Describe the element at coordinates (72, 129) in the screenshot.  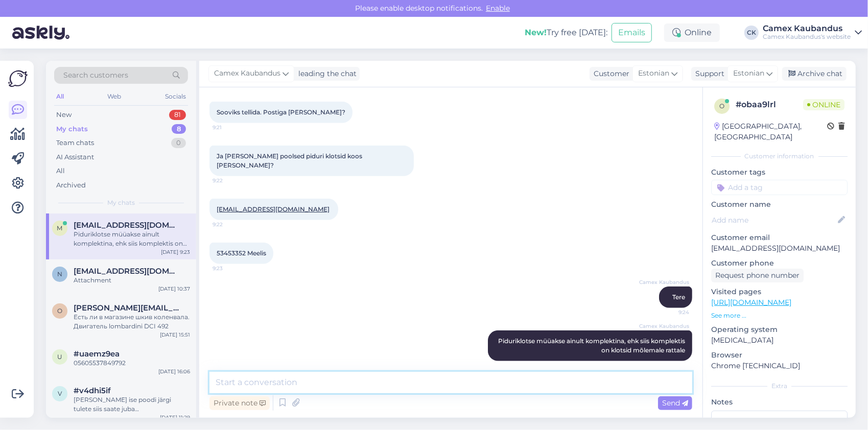
I see `div: My chats` at that location.